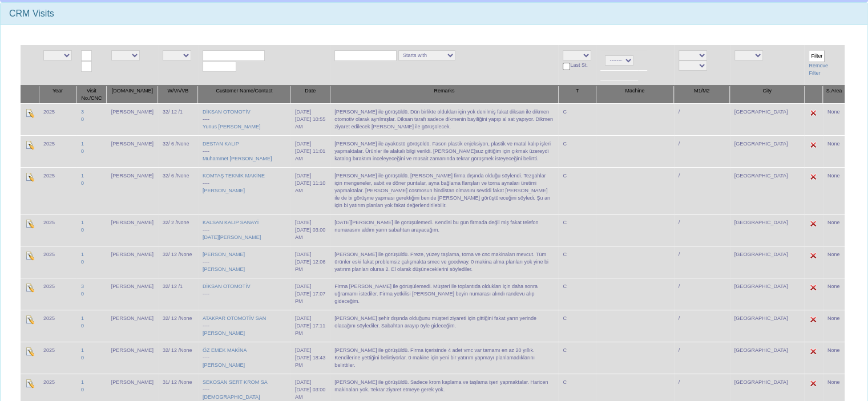 This screenshot has width=868, height=401. What do you see at coordinates (178, 95) in the screenshot?
I see `th: W/VA/VB` at bounding box center [178, 95].